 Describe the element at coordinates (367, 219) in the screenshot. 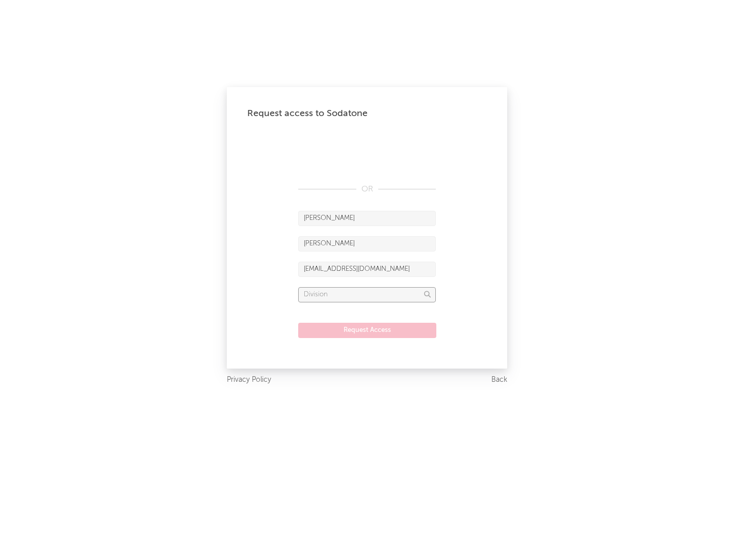

I see `input: First Name` at that location.